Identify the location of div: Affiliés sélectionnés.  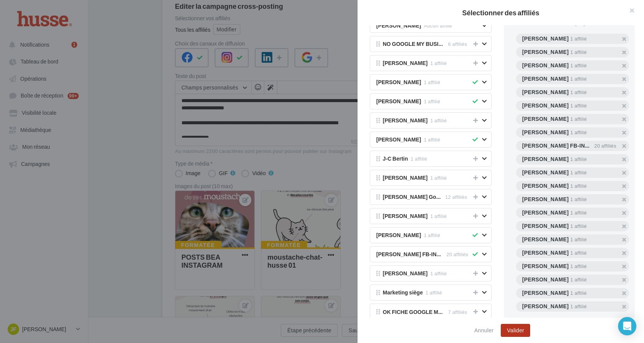
(551, 23).